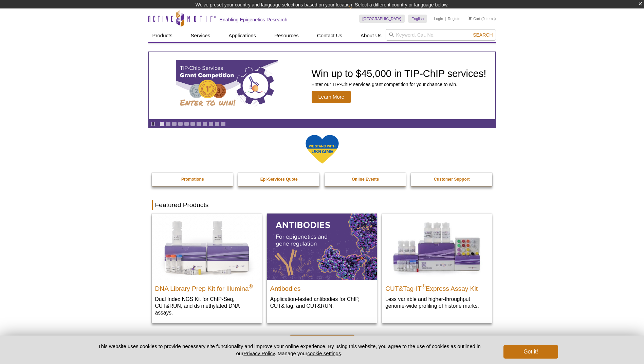 This screenshot has height=364, width=644. What do you see at coordinates (254, 19) in the screenshot?
I see `h2: Enabling Epigenetics Research` at bounding box center [254, 19].